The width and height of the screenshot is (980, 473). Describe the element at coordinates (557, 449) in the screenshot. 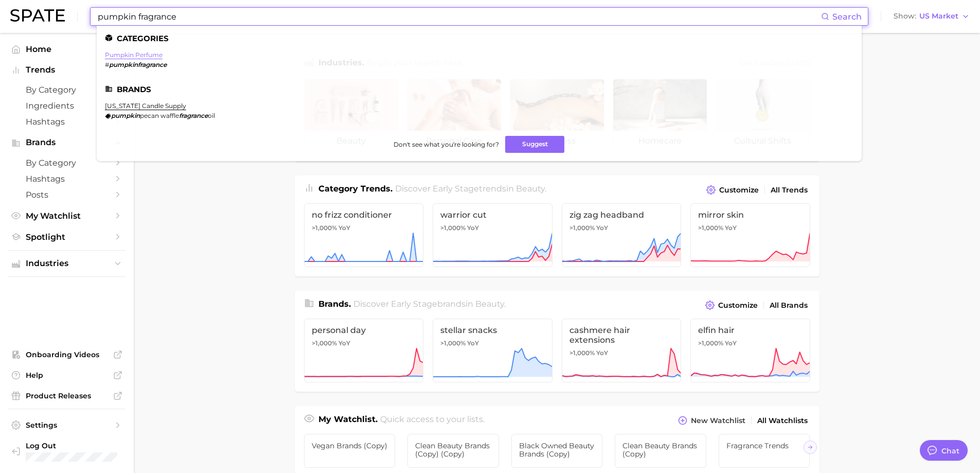

I see `span: Black Owned Beauty Brands (copy)` at that location.